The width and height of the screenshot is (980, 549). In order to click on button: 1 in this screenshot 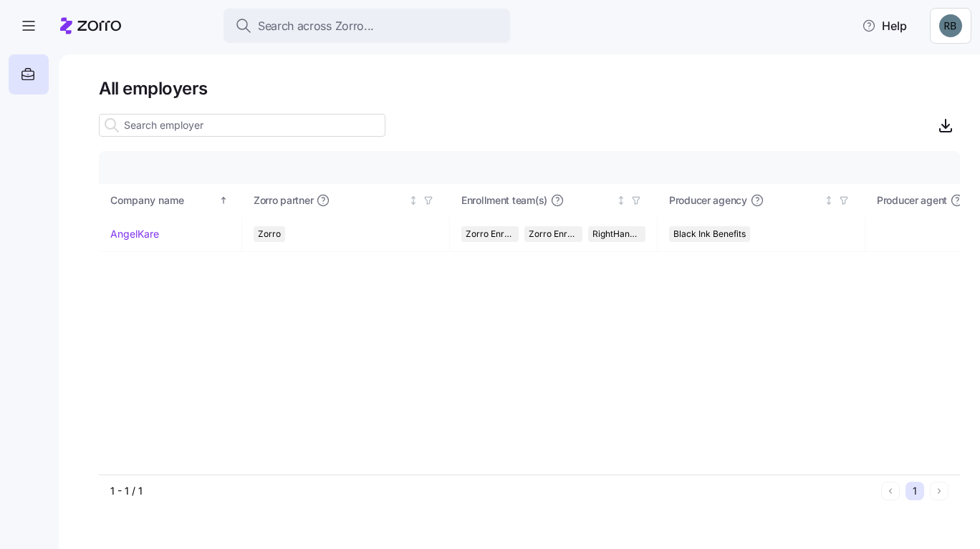, I will do `click(914, 491)`.